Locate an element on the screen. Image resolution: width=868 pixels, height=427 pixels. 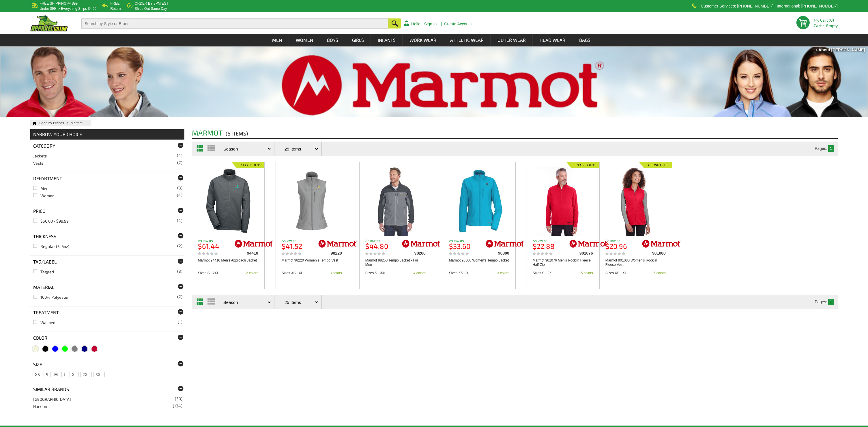
td: 1 is located at coordinates (831, 148).